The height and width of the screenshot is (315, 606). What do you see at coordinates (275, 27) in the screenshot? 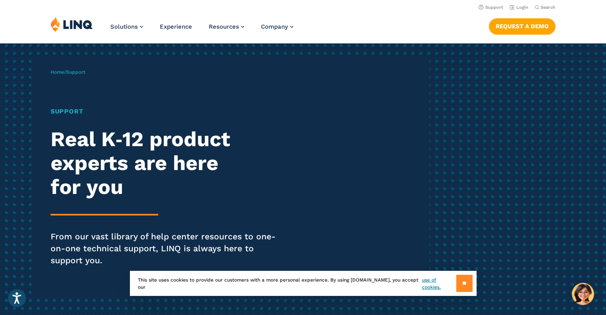
I see `span: Company` at bounding box center [275, 27].